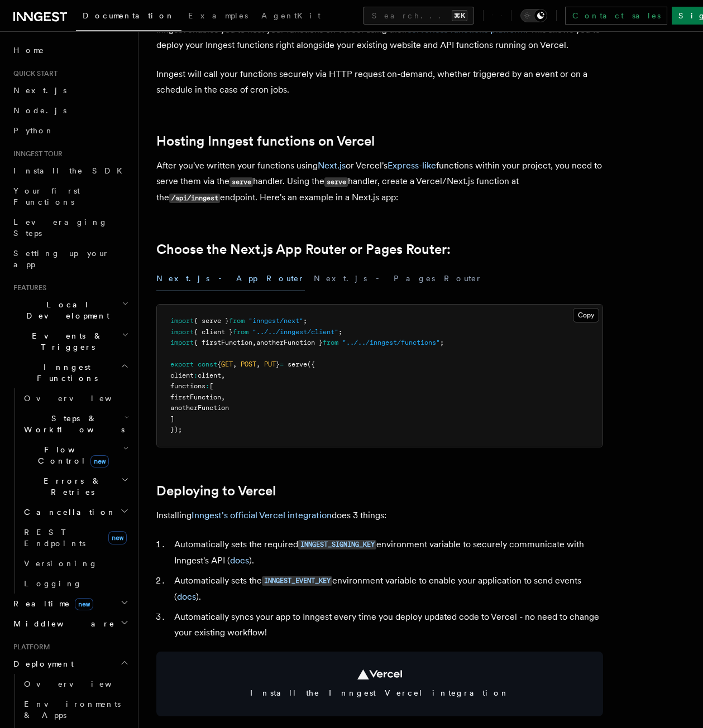  What do you see at coordinates (70, 259) in the screenshot?
I see `a: Setting up your app` at bounding box center [70, 259].